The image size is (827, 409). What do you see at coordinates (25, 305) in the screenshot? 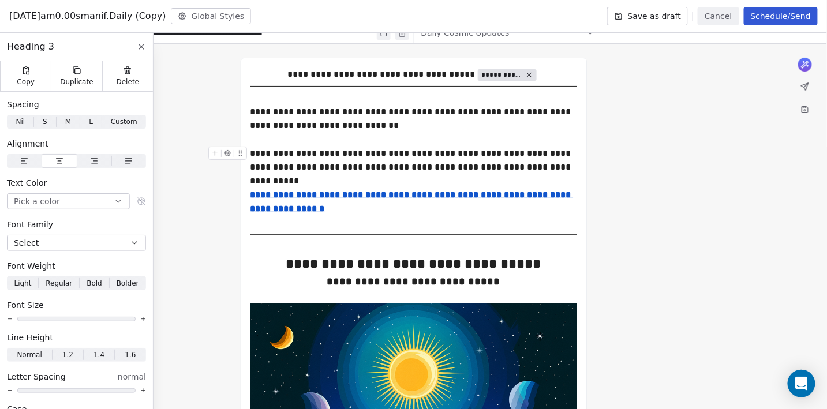
I see `span: Font Size` at bounding box center [25, 305].